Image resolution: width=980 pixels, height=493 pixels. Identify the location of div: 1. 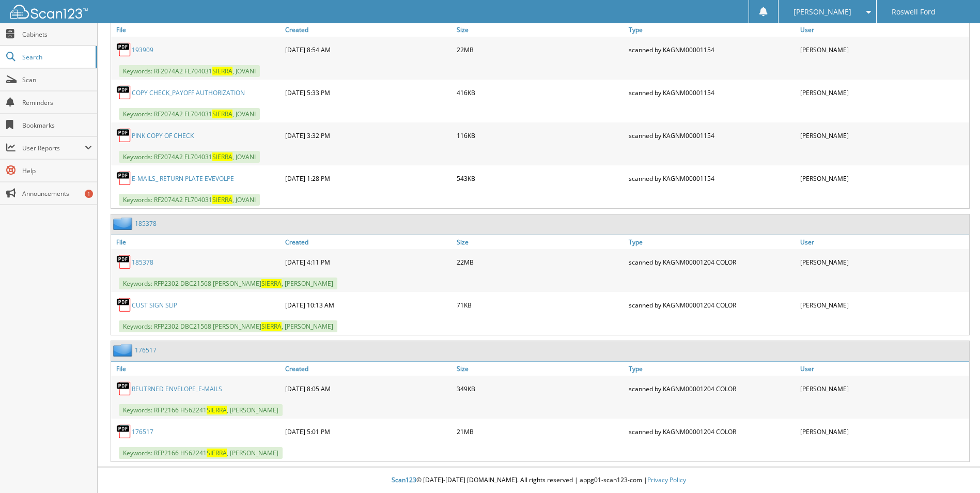
(89, 194).